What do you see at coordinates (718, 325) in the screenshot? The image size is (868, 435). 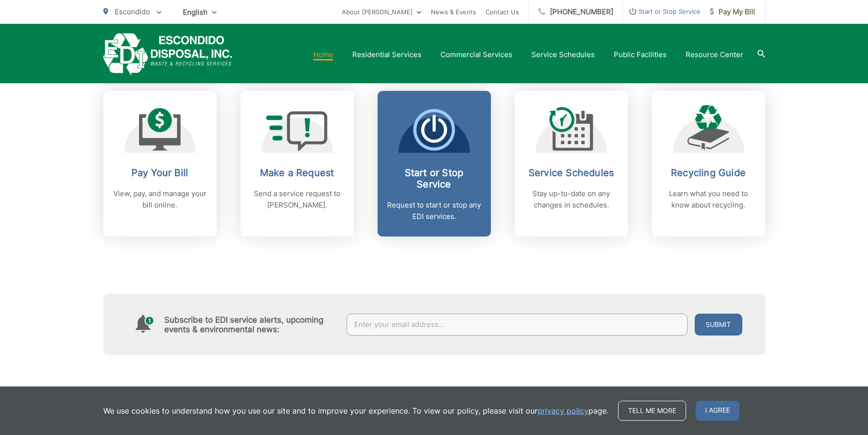 I see `button: Submit` at bounding box center [718, 325].